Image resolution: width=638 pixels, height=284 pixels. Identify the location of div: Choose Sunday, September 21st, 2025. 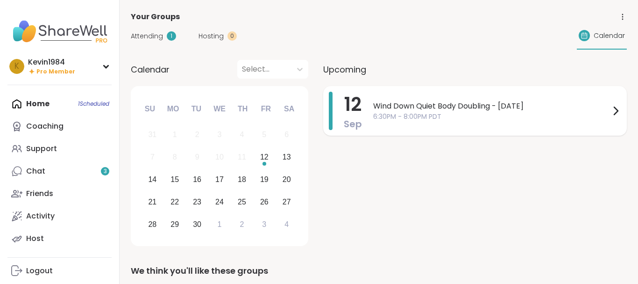
(152, 201).